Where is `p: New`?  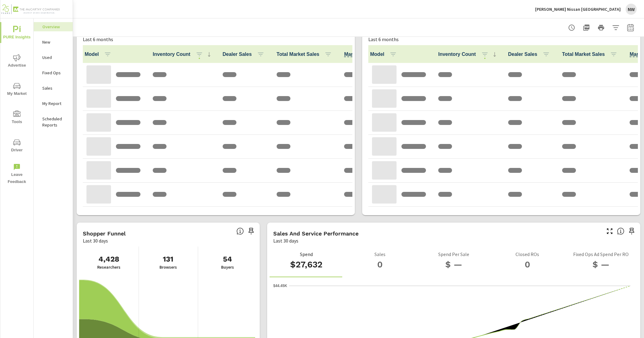 p: New is located at coordinates (54, 42).